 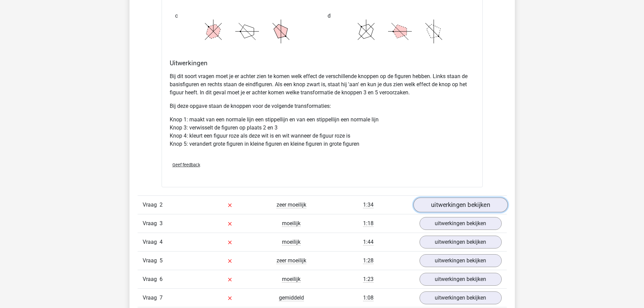 I want to click on span: 5, so click(x=161, y=260).